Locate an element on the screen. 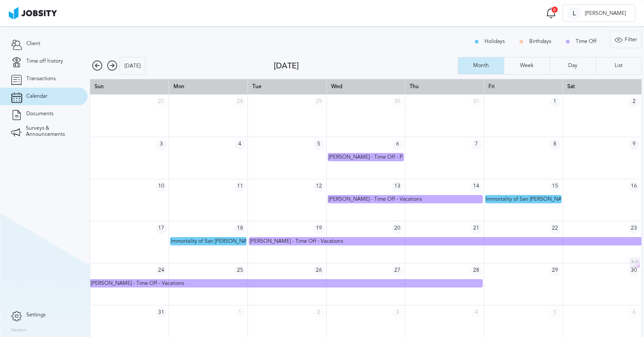 This screenshot has width=644, height=337. div: Week is located at coordinates (526, 66).